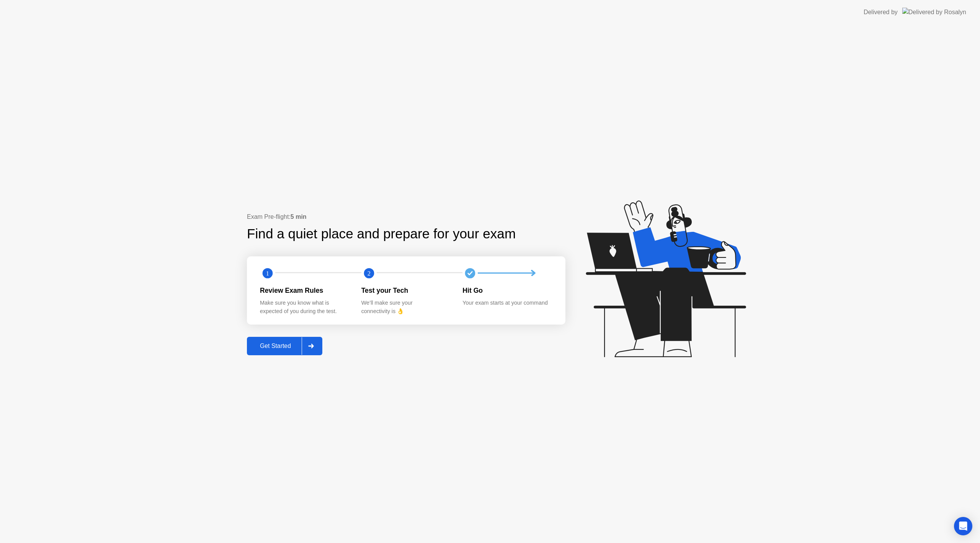 This screenshot has height=543, width=980. I want to click on button: Get Started, so click(284, 346).